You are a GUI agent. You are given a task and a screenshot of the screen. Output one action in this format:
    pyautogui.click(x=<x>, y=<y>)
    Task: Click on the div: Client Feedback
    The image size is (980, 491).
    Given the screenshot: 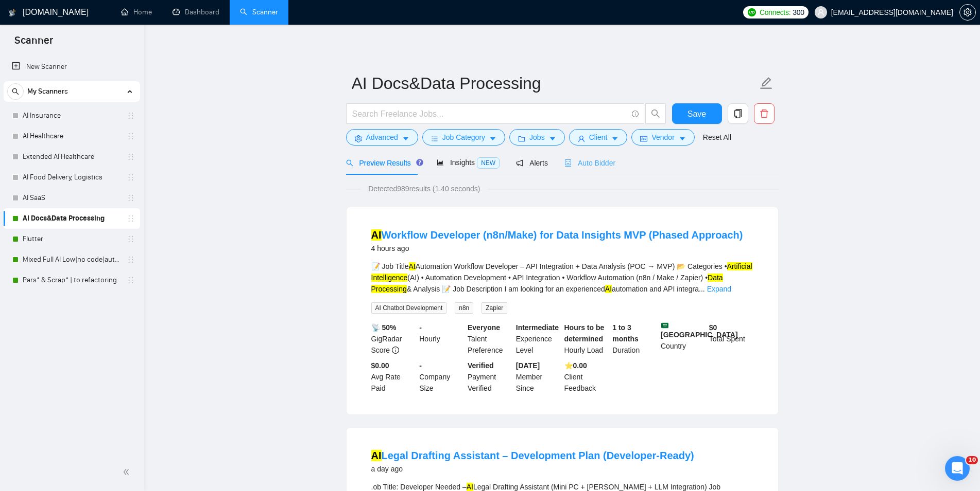 What is the action you would take?
    pyautogui.click(x=586, y=377)
    